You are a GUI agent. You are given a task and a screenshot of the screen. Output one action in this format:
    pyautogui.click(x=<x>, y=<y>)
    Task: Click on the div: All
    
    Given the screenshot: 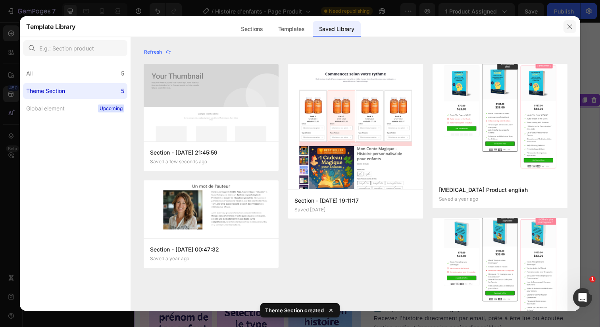 What is the action you would take?
    pyautogui.click(x=29, y=73)
    